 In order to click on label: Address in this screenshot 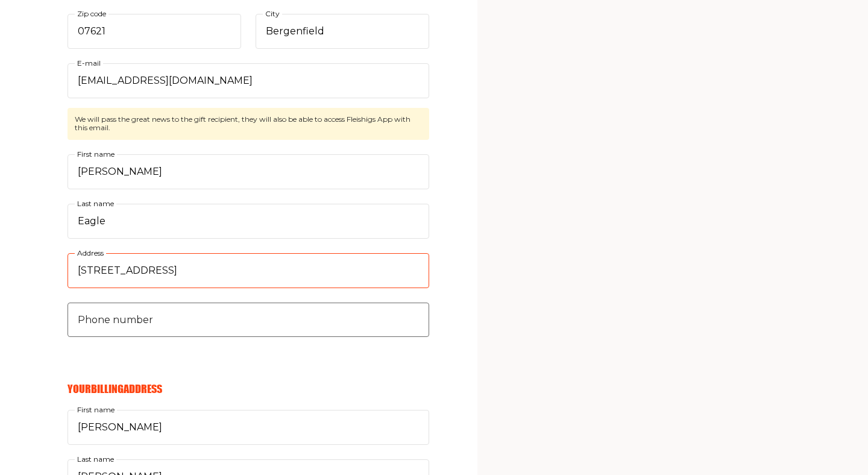, I will do `click(90, 252)`.